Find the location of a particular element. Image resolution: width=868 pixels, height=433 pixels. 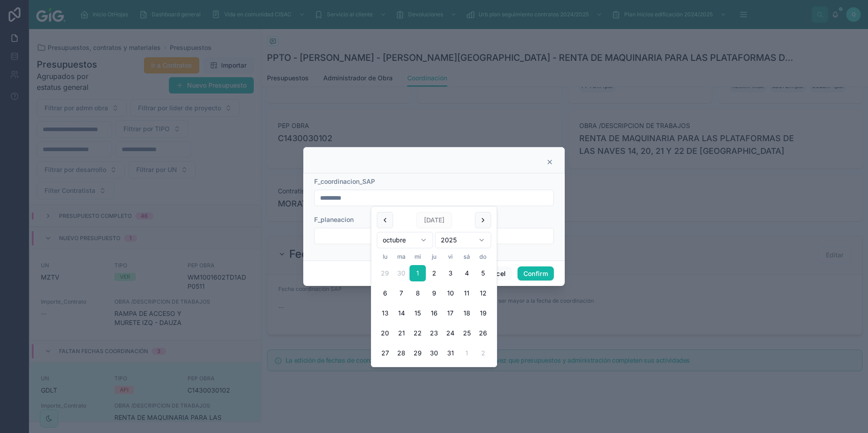

span: F_coordinacion_SAP is located at coordinates (344, 181).